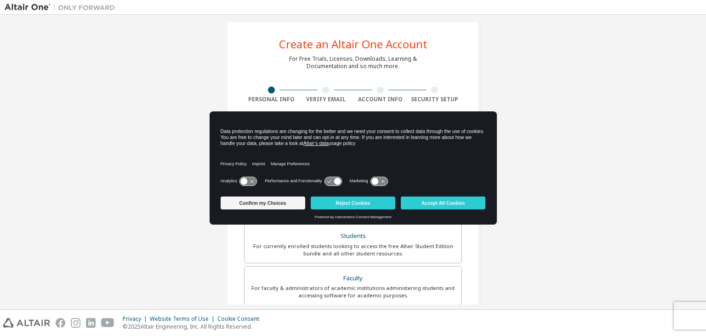 The image size is (706, 336). What do you see at coordinates (353, 278) in the screenshot?
I see `div: Faculty` at bounding box center [353, 278].